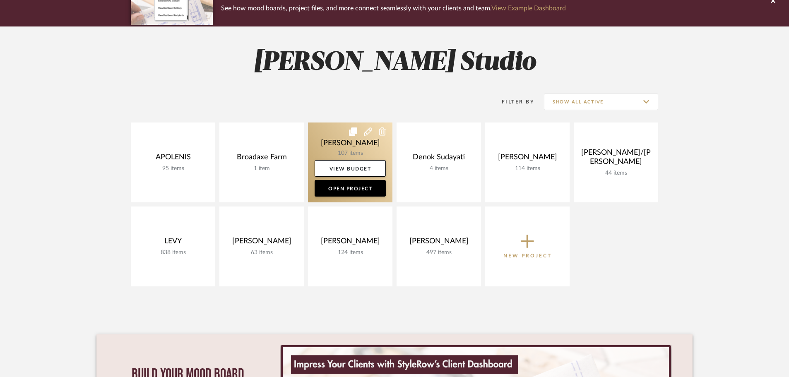  What do you see at coordinates (350, 252) in the screenshot?
I see `div: 124 items` at bounding box center [350, 252].